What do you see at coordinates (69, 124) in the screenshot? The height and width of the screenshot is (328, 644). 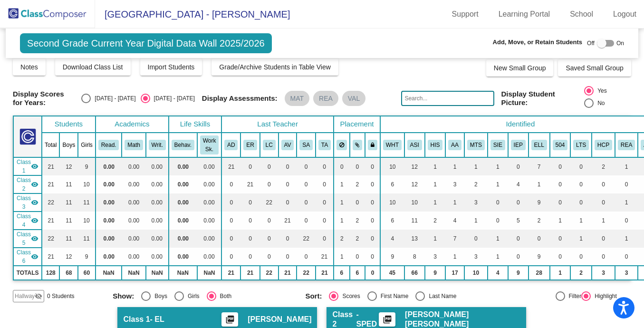 I see `th: Students` at bounding box center [69, 124].